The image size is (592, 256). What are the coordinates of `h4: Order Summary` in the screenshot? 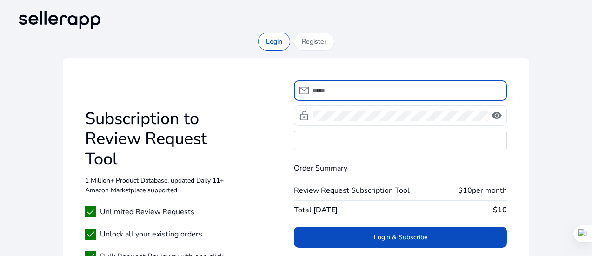 It's located at (400, 168).